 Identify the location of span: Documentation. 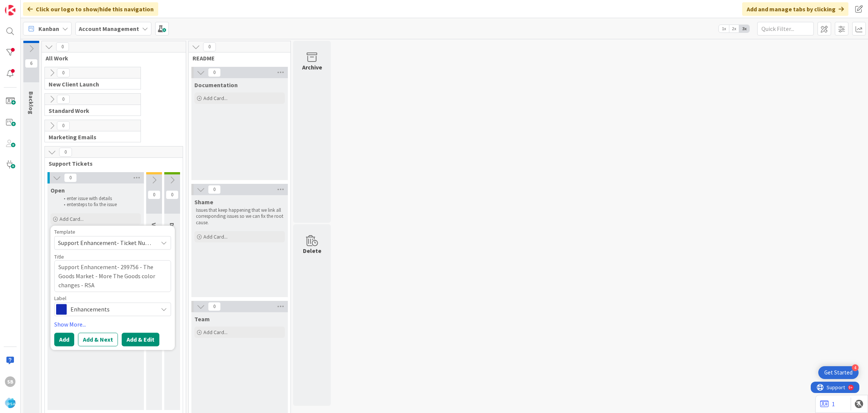
(216, 85).